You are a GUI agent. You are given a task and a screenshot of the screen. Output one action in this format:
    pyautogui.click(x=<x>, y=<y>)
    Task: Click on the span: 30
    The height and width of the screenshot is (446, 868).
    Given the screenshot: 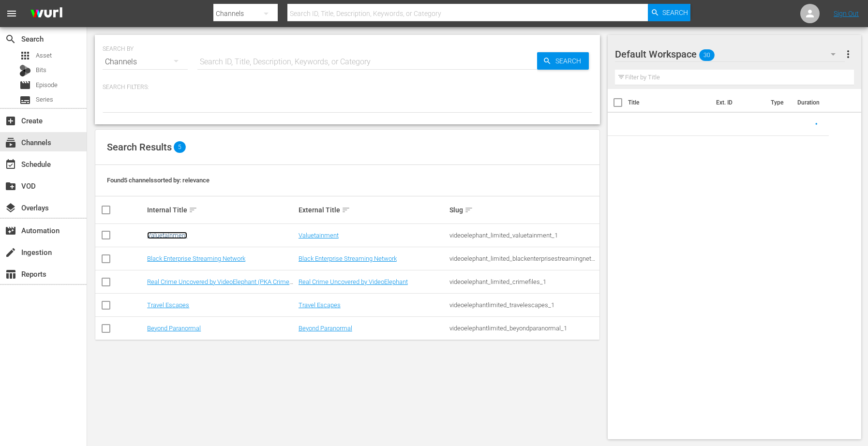 What is the action you would take?
    pyautogui.click(x=707, y=56)
    